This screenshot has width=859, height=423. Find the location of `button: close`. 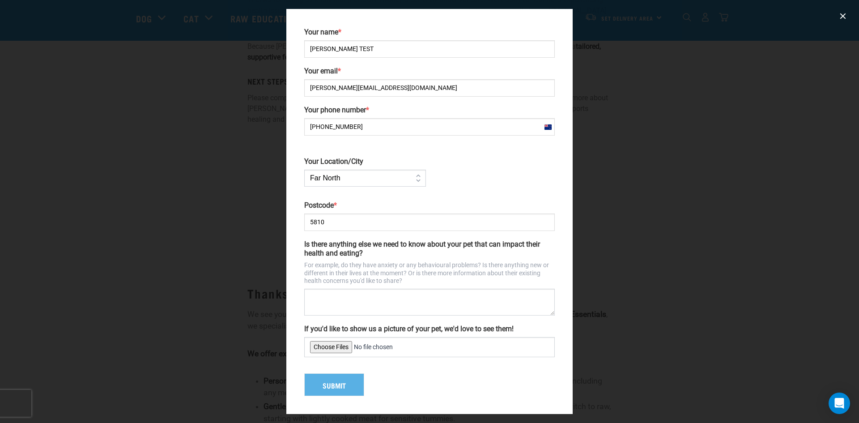

button: close is located at coordinates (843, 16).